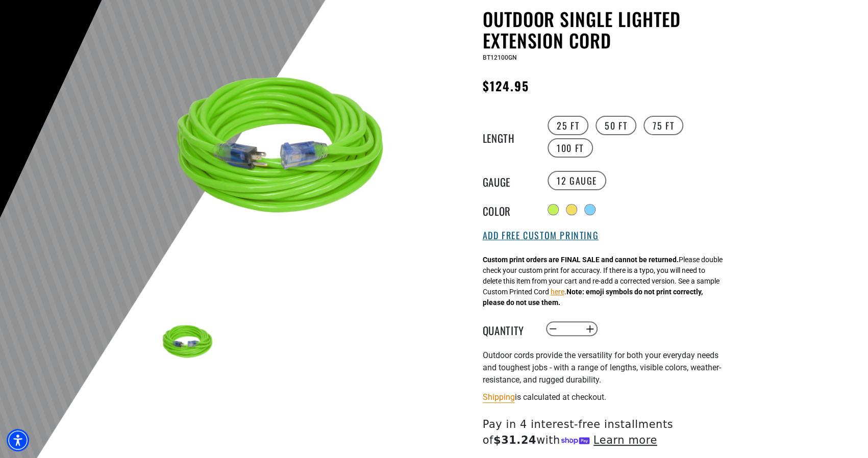  I want to click on label: 75 FT, so click(663, 126).